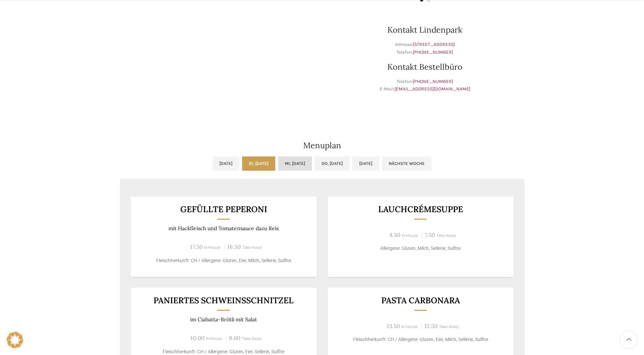 The width and height of the screenshot is (644, 355). I want to click on p: mit Hackfleisch und Tomatensauce dazu Reis, so click(223, 228).